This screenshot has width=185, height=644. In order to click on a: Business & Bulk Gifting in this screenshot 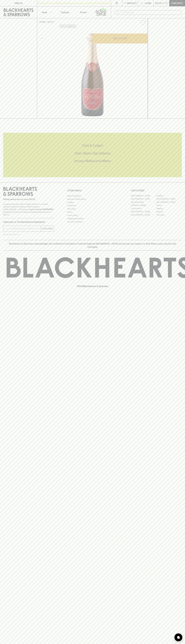, I will do `click(93, 199)`.